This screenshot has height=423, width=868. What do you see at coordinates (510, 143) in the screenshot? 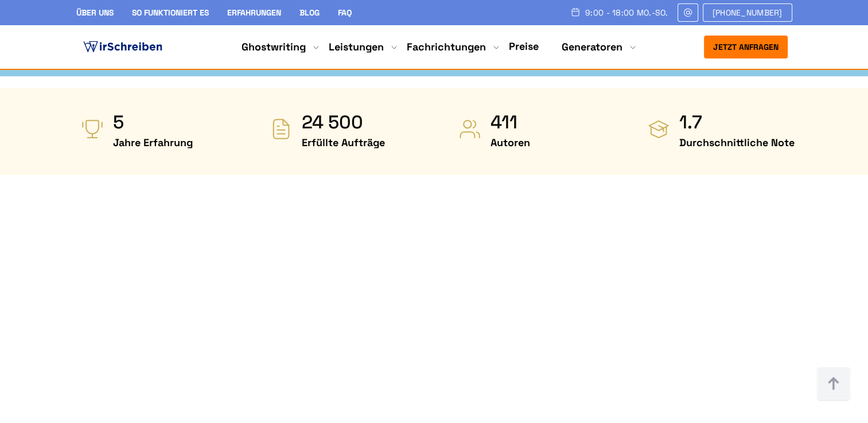
I see `span: Autoren` at bounding box center [510, 143].